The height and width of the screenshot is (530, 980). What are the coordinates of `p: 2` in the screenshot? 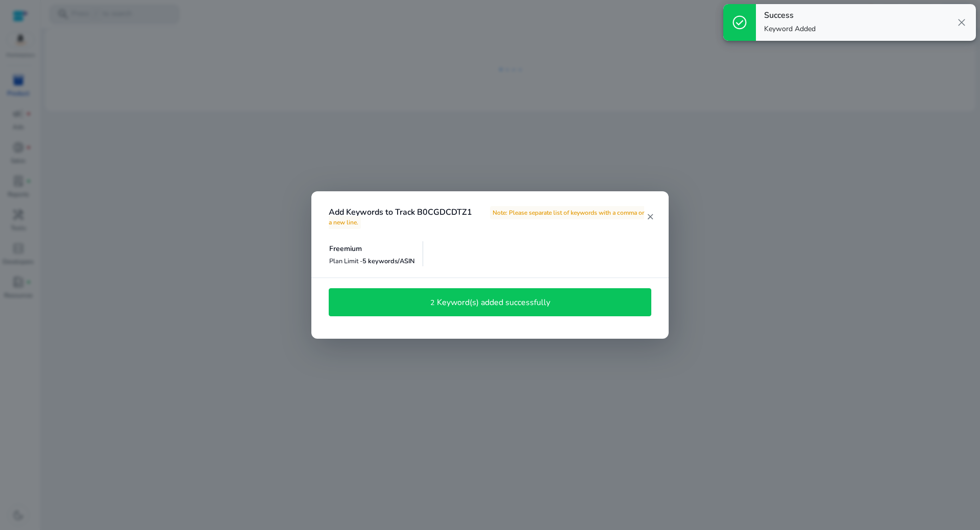 It's located at (434, 303).